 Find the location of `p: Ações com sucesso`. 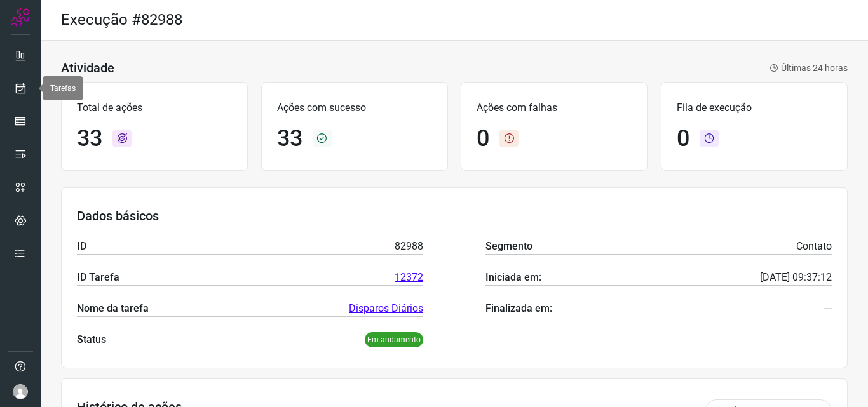

p: Ações com sucesso is located at coordinates (354, 108).